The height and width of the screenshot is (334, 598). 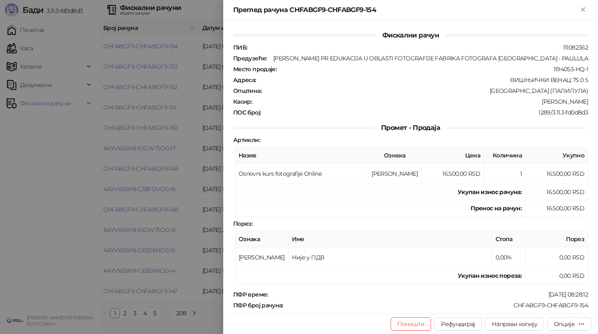 What do you see at coordinates (243, 224) in the screenshot?
I see `strong: Порез :` at bounding box center [243, 224].